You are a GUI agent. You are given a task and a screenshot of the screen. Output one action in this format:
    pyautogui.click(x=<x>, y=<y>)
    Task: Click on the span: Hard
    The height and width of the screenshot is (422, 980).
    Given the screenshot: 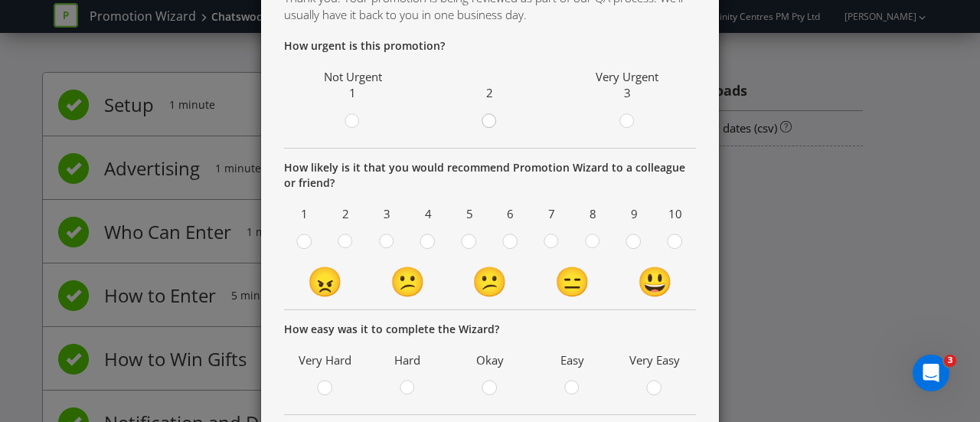 What is the action you would take?
    pyautogui.click(x=408, y=360)
    